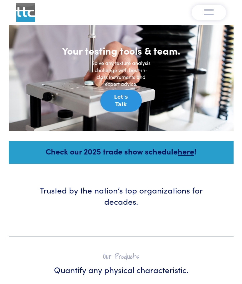  Describe the element at coordinates (26, 12) in the screenshot. I see `img: ttc_logo_1x1_v1.0.png` at that location.